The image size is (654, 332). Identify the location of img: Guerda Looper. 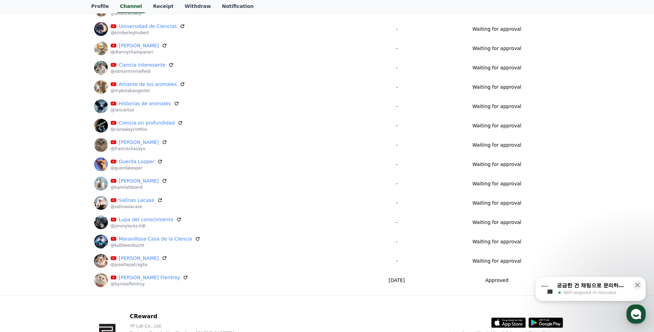
(101, 164).